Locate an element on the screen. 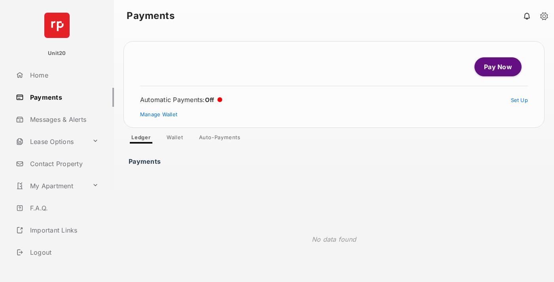 Image resolution: width=554 pixels, height=282 pixels. a: Set Up is located at coordinates (520, 100).